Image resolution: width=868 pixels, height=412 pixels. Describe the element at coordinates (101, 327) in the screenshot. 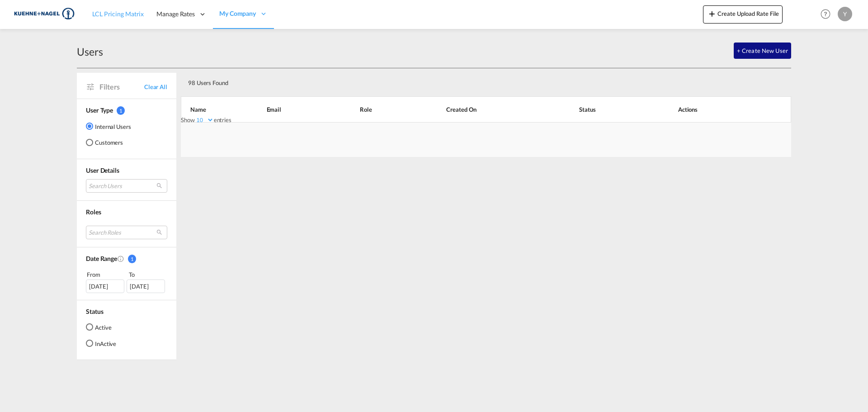

I see `md-radio-button: Active` at that location.